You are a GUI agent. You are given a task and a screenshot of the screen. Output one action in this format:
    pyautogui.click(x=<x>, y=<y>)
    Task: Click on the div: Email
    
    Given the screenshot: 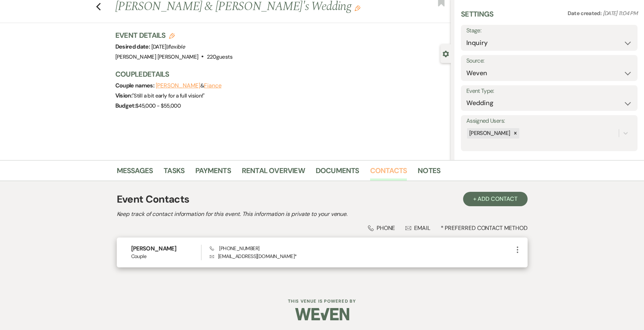 What is the action you would take?
    pyautogui.click(x=418, y=228)
    